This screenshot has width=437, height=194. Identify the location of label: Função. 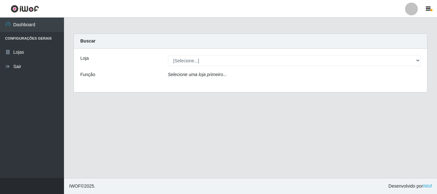
(88, 75).